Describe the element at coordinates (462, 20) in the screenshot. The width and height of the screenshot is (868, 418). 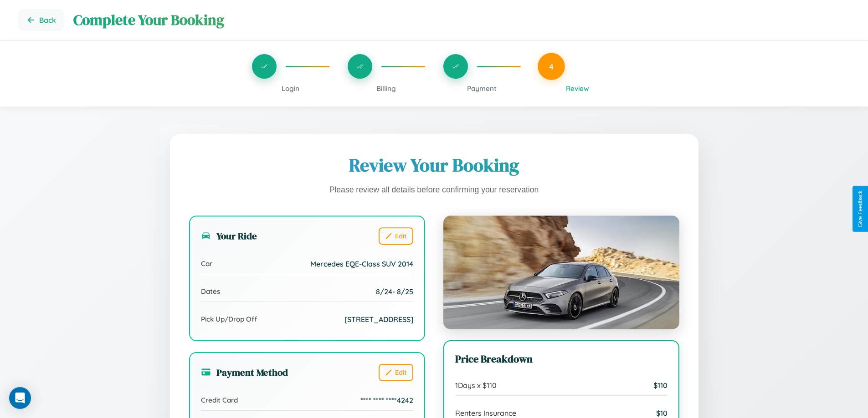
I see `h1: Complete Your Booking` at that location.